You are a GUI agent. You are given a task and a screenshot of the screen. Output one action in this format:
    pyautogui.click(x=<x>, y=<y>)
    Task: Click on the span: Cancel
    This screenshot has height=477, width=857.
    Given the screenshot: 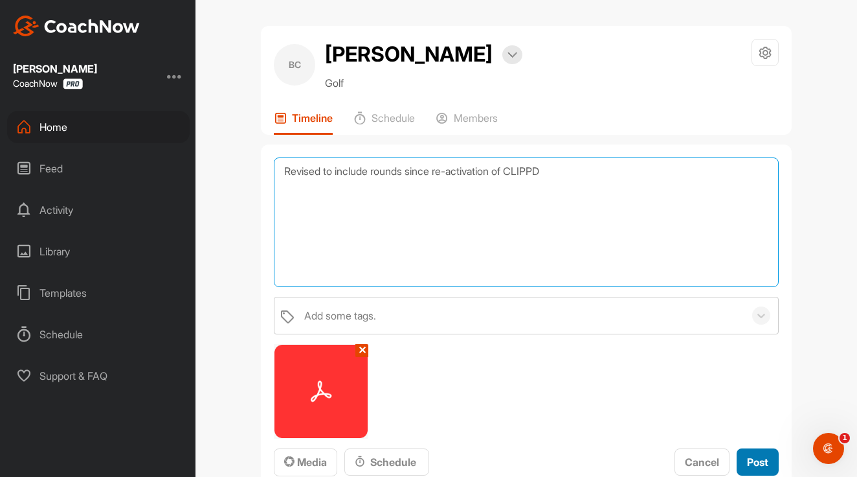 What is the action you would take?
    pyautogui.click(x=702, y=462)
    